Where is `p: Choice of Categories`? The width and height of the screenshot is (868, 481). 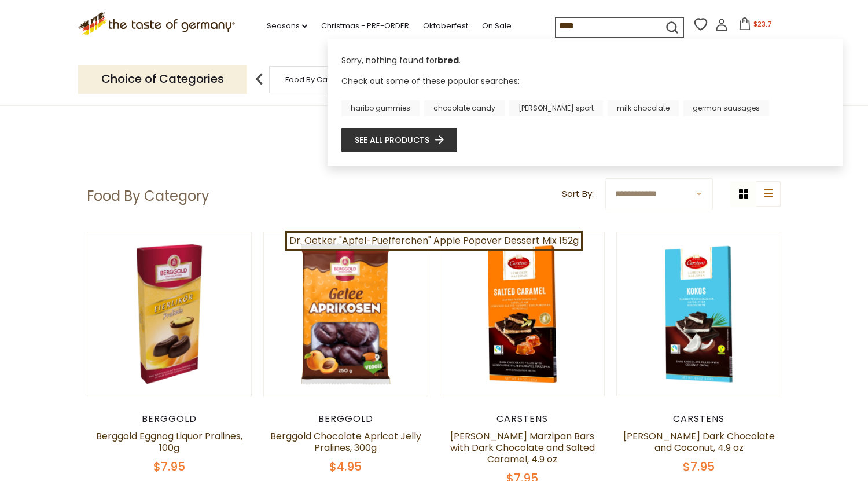 p: Choice of Categories is located at coordinates (163, 79).